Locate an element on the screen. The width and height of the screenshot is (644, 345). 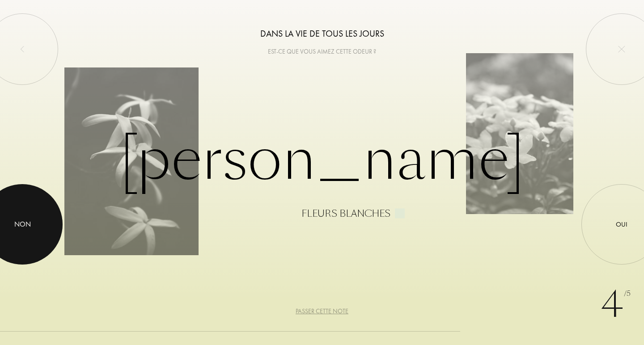
div: Non is located at coordinates (22, 225).